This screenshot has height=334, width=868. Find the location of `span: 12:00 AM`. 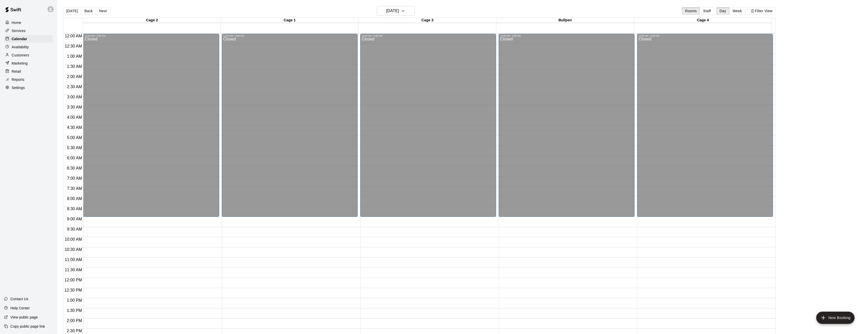

span: 12:00 AM is located at coordinates (73, 36).